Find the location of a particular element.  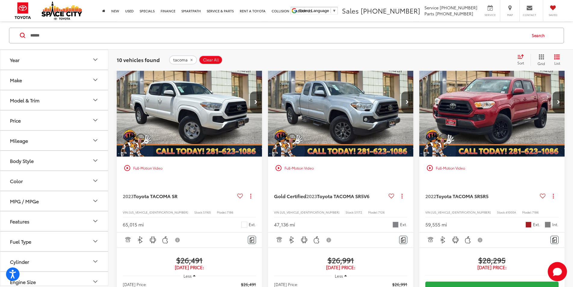

span: Toyota TACOMA SR is located at coordinates (458, 196).